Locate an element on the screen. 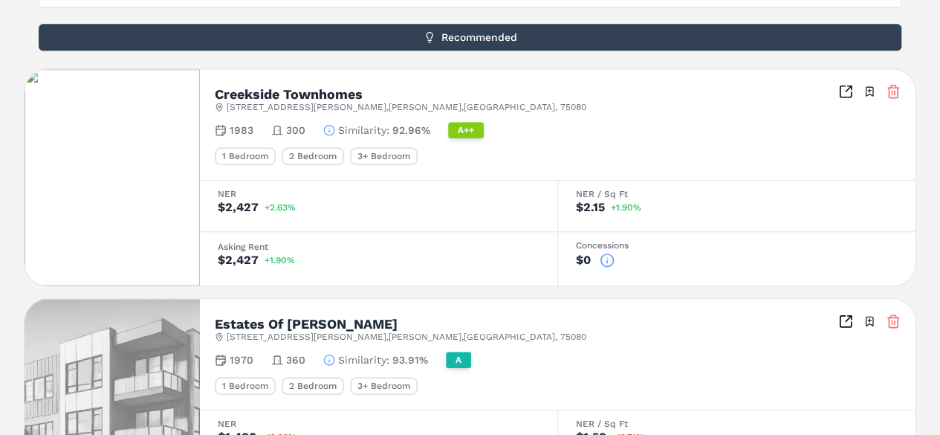  button: Recommended is located at coordinates (470, 37).